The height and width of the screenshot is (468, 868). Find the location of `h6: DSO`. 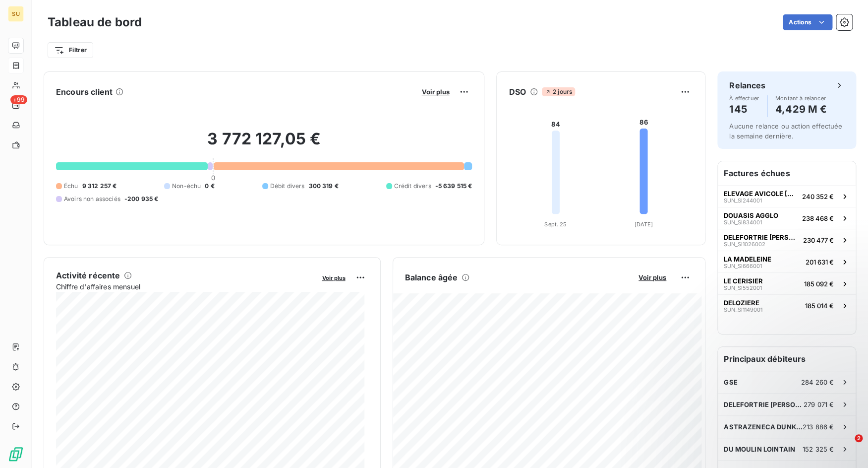

h6: DSO is located at coordinates (517, 92).